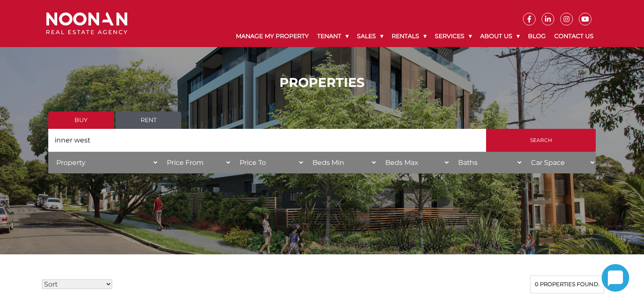 The width and height of the screenshot is (644, 298). I want to click on div: 0 properties found., so click(567, 284).